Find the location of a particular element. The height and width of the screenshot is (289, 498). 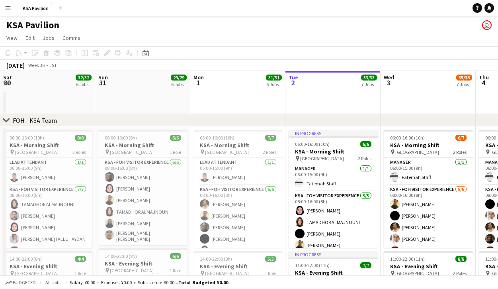

a: View is located at coordinates (12, 38).